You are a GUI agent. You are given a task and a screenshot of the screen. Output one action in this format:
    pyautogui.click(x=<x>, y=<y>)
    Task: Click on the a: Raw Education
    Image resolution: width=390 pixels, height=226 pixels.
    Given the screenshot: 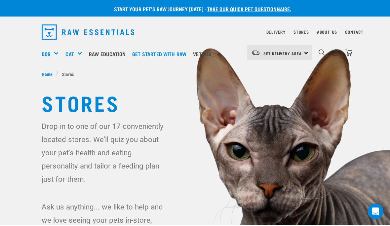 What is the action you would take?
    pyautogui.click(x=109, y=54)
    